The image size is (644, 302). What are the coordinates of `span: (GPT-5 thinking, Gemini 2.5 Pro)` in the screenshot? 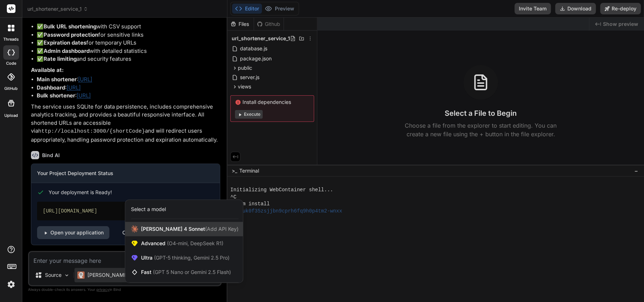 It's located at (191, 258).